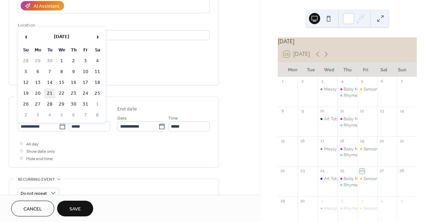 Image resolution: width=434 pixels, height=222 pixels. Describe the element at coordinates (322, 82) in the screenshot. I see `div: 3` at that location.